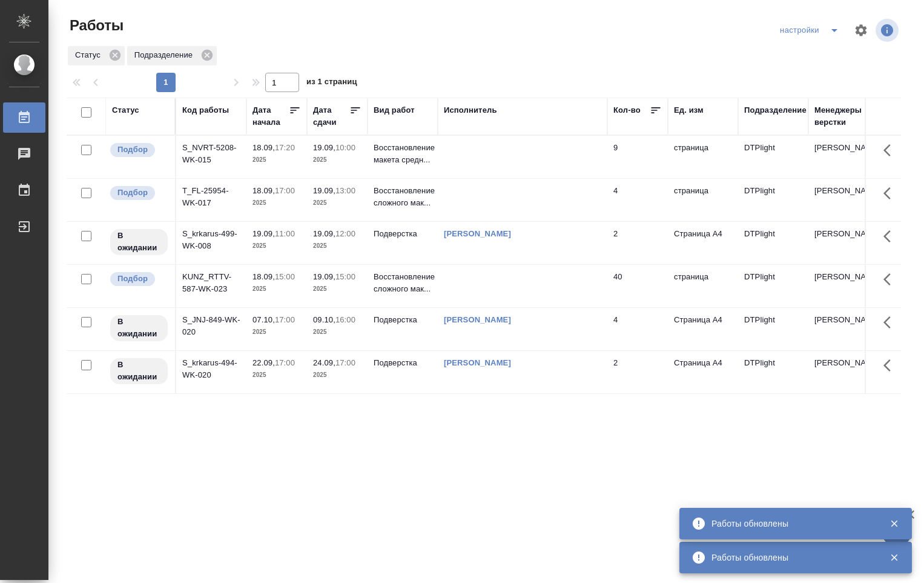  What do you see at coordinates (90, 55) in the screenshot?
I see `p: Статус` at bounding box center [90, 55].